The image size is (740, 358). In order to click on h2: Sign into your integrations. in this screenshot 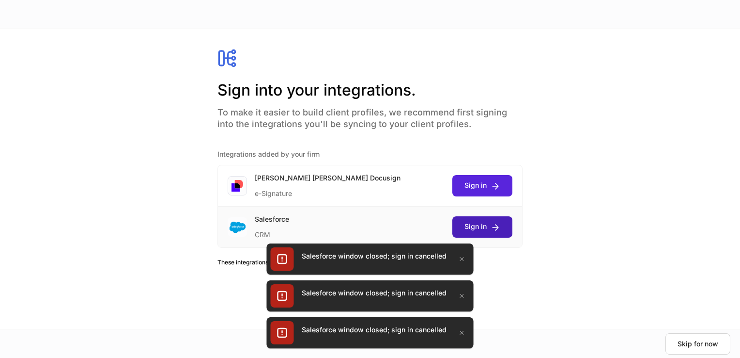, I will do `click(370, 90)`.